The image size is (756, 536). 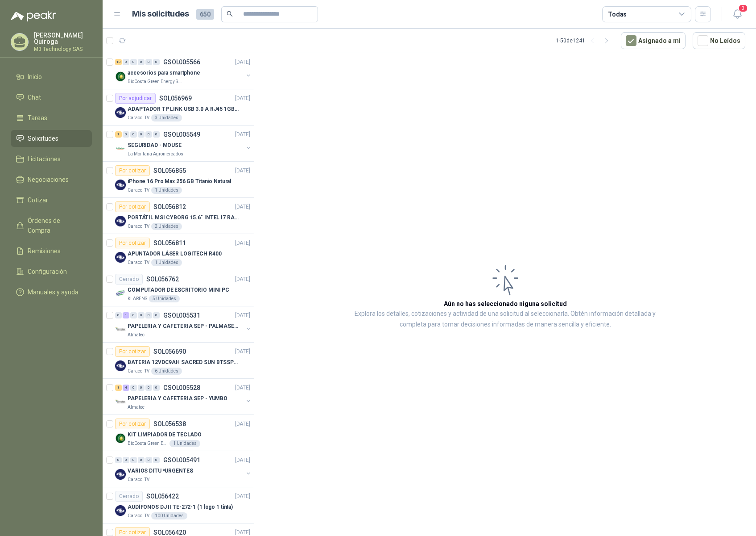 I want to click on a: Chat, so click(x=51, y=97).